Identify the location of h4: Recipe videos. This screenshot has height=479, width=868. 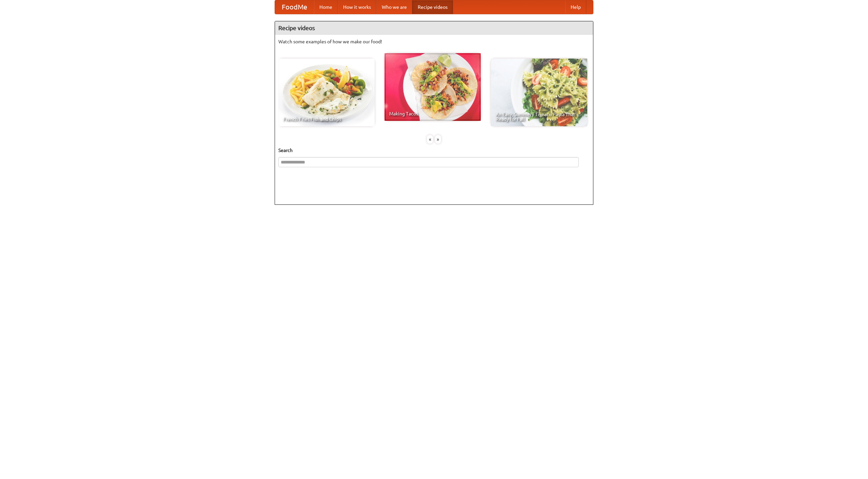
(434, 28).